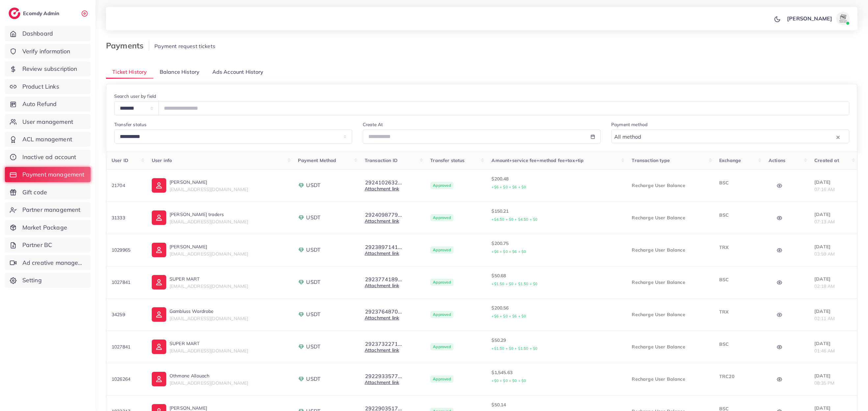 This screenshot has height=411, width=868. Describe the element at coordinates (47, 139) in the screenshot. I see `a: ACL management` at that location.